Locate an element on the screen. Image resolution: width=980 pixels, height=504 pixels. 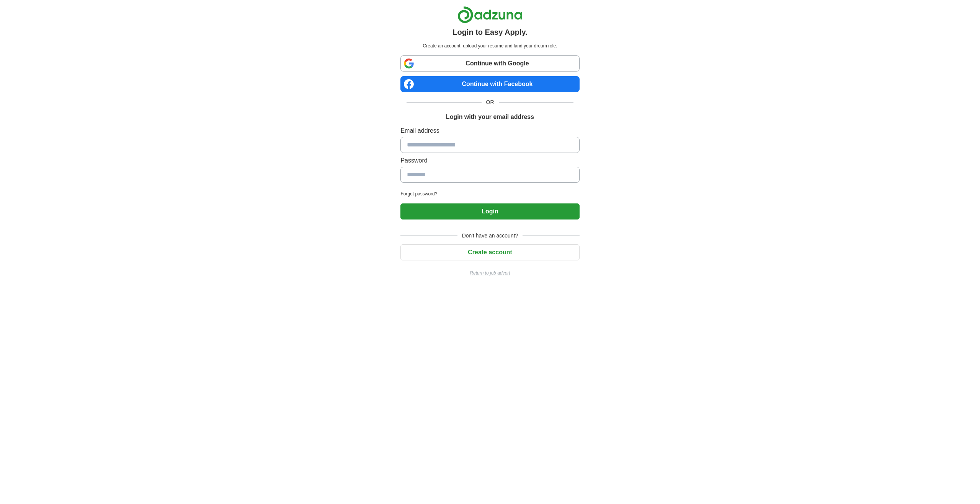
a: Return to job advert is located at coordinates (489, 273).